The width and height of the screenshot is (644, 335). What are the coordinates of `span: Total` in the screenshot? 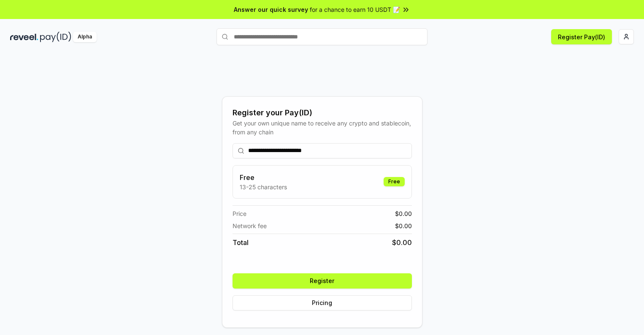 It's located at (241, 242).